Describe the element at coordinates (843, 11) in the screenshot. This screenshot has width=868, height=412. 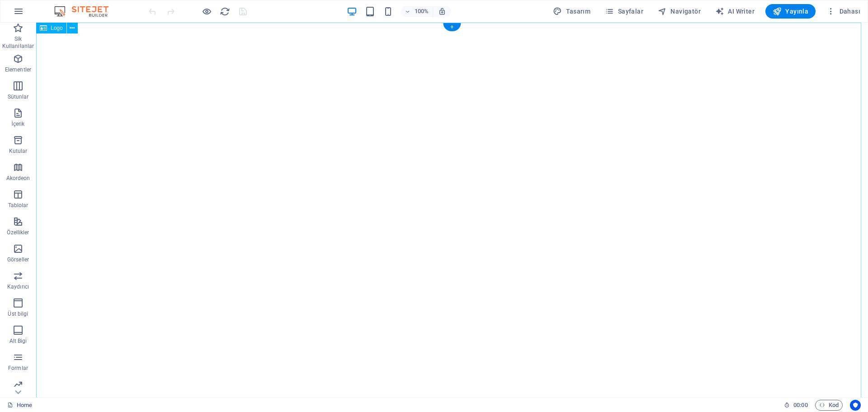
I see `button: Dahası` at that location.